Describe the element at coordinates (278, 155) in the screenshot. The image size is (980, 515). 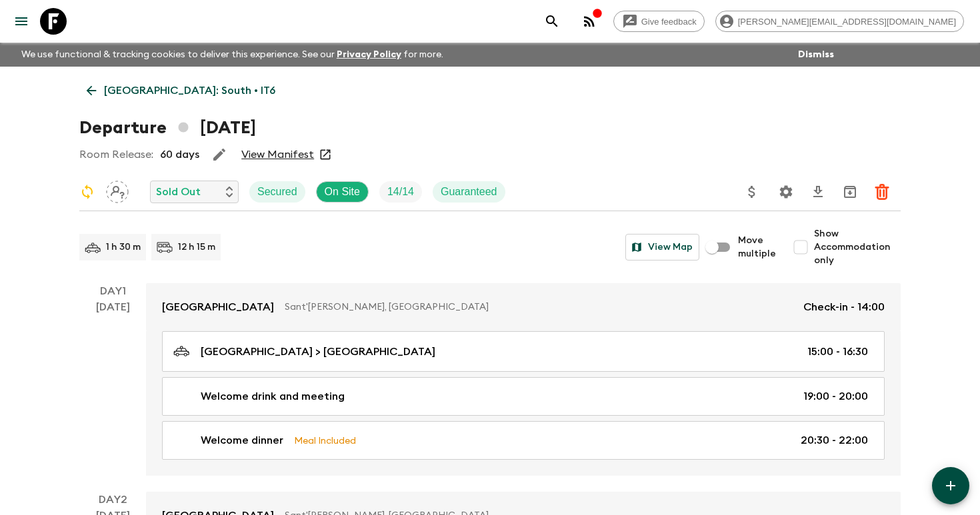
I see `a: View Manifest` at that location.